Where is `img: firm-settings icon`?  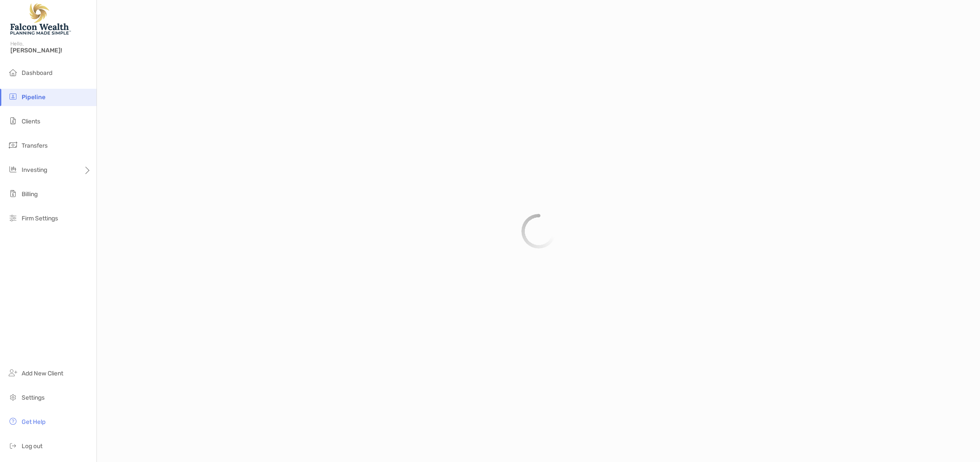 img: firm-settings icon is located at coordinates (13, 217).